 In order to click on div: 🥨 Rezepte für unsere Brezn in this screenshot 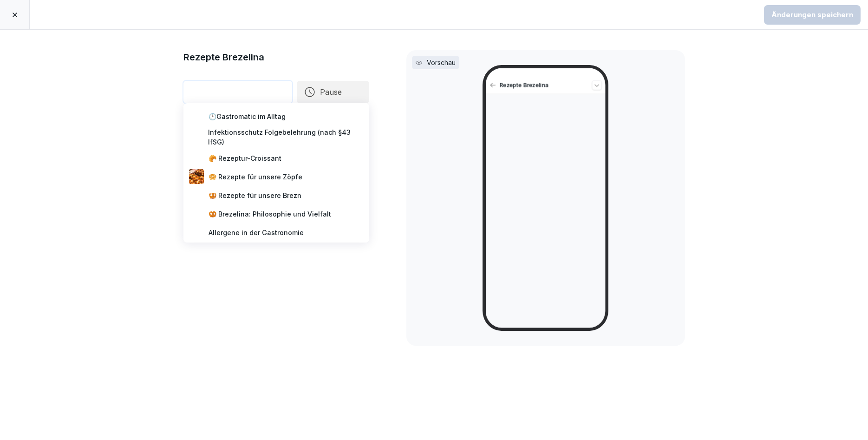, I will do `click(276, 195)`.